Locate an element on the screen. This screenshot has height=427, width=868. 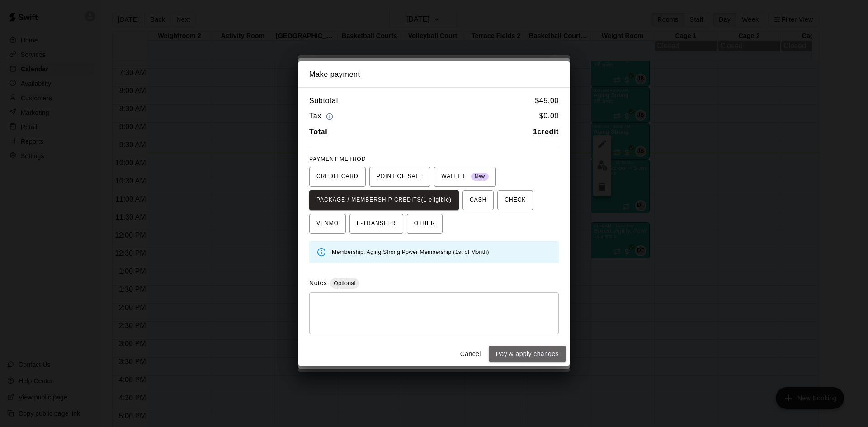
span: WALLET is located at coordinates (464, 176).